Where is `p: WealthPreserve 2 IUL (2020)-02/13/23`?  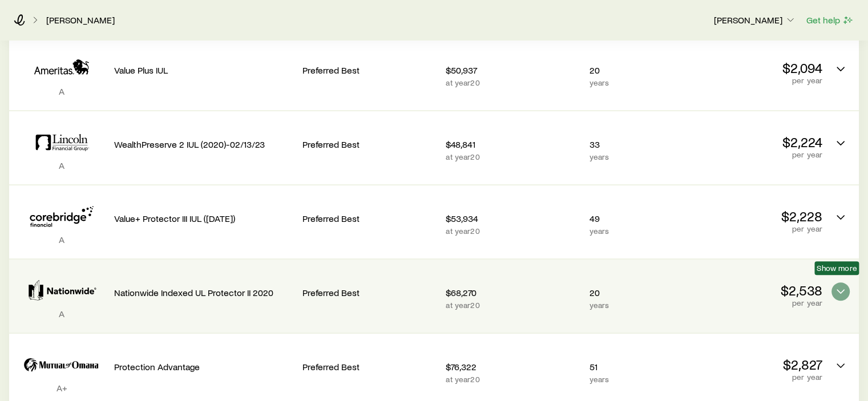
p: WealthPreserve 2 IUL (2020)-02/13/23 is located at coordinates (203, 144).